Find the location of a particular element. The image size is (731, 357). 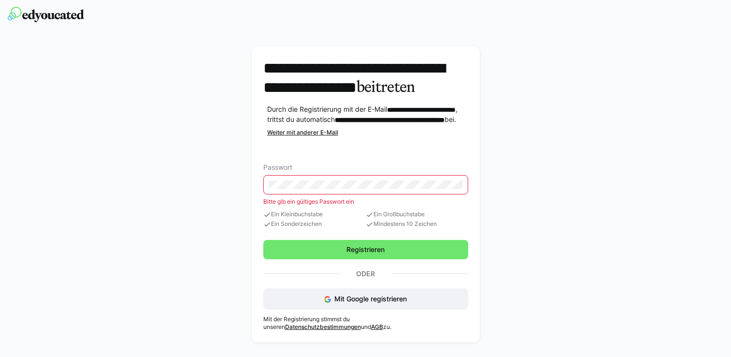

span: Ein Sonderzeichen is located at coordinates (315, 224).